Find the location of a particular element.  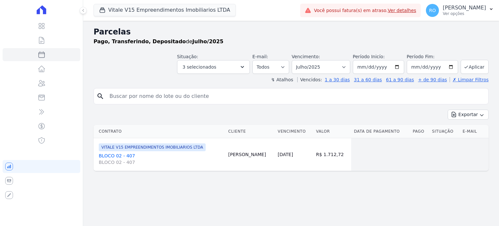

button: Vitale V15 Empreendimentos Imobiliarios LTDA is located at coordinates (165, 10).